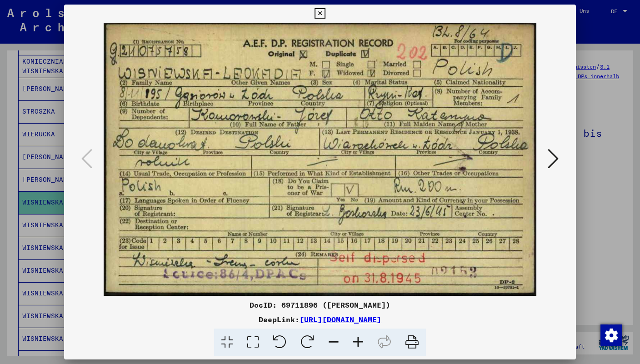  Describe the element at coordinates (320, 319) in the screenshot. I see `div: DeepLink:` at that location.